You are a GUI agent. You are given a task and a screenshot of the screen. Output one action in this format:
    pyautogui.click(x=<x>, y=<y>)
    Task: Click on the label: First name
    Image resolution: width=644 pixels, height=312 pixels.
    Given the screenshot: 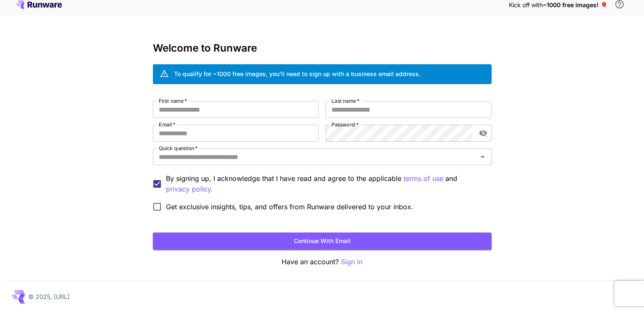 What is the action you would take?
    pyautogui.click(x=172, y=101)
    